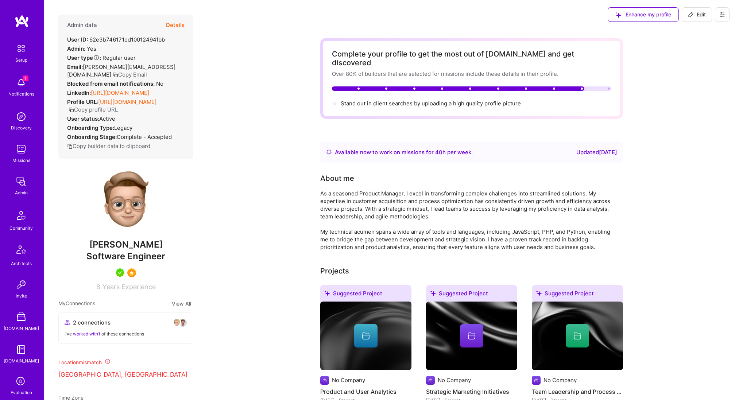 Image resolution: width=735 pixels, height=400 pixels. I want to click on span: Years Experience, so click(129, 287).